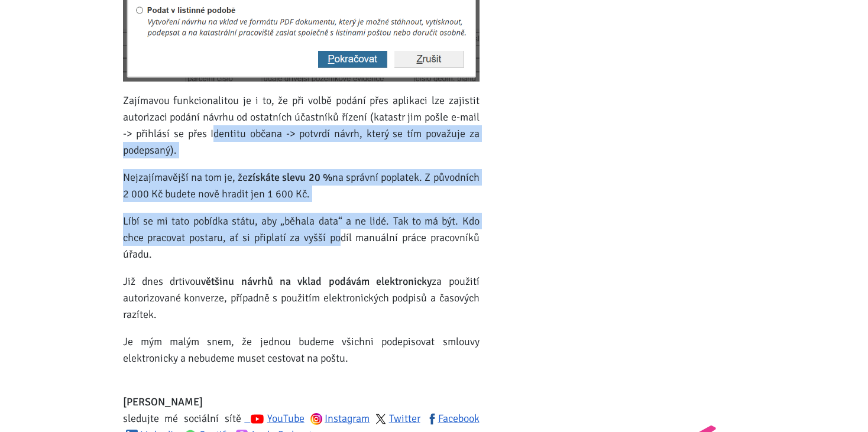 The height and width of the screenshot is (432, 868). I want to click on p: Líbí se mi tato pobídka státu, aby „běhala data“ a ne lidé. Tak to má být. Kdo chce pracovat post..., so click(301, 237).